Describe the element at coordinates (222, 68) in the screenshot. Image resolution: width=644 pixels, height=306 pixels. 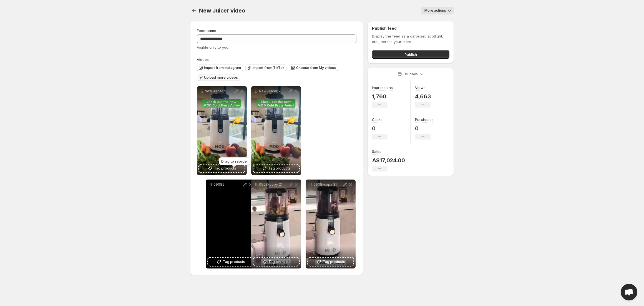
I see `span: Import from Instagram` at that location.